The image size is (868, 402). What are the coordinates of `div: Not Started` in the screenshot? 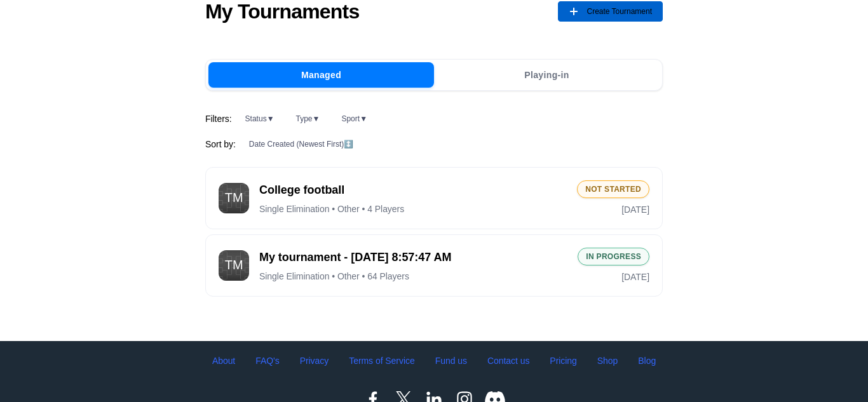 It's located at (613, 189).